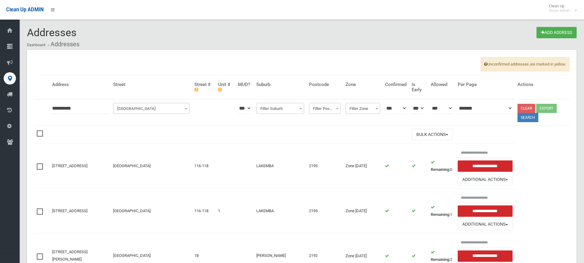 This screenshot has height=263, width=584. Describe the element at coordinates (325, 85) in the screenshot. I see `h4: Postcode` at that location.